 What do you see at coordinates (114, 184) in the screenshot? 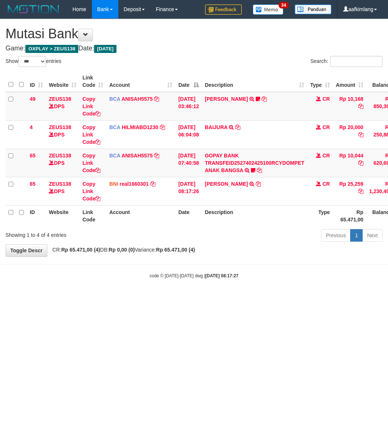
I see `span: BNI` at bounding box center [114, 184].